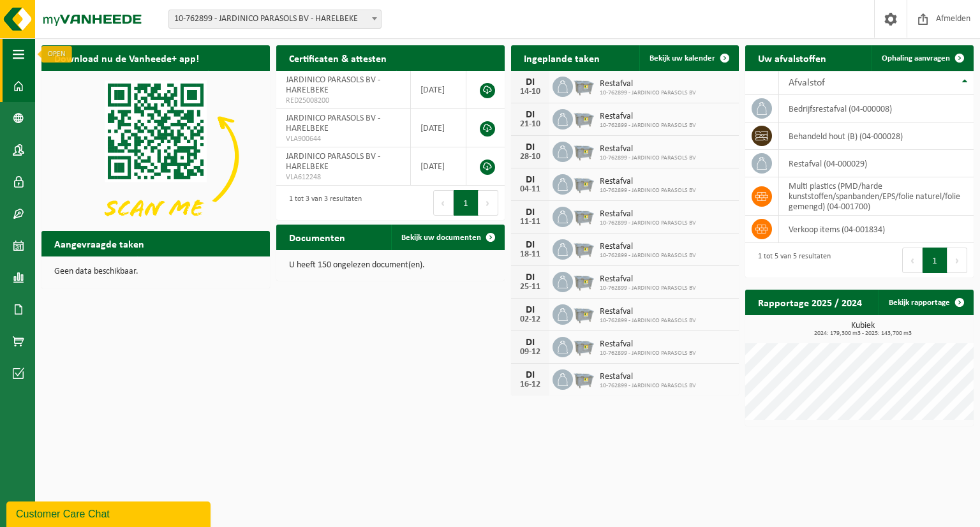  What do you see at coordinates (343, 101) in the screenshot?
I see `span: RED25008200` at bounding box center [343, 101].